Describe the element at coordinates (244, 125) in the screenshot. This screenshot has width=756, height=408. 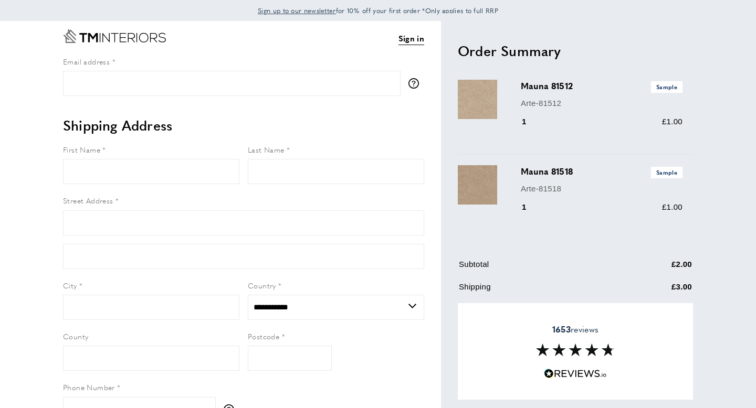
I see `h2: Shipping Address` at that location.